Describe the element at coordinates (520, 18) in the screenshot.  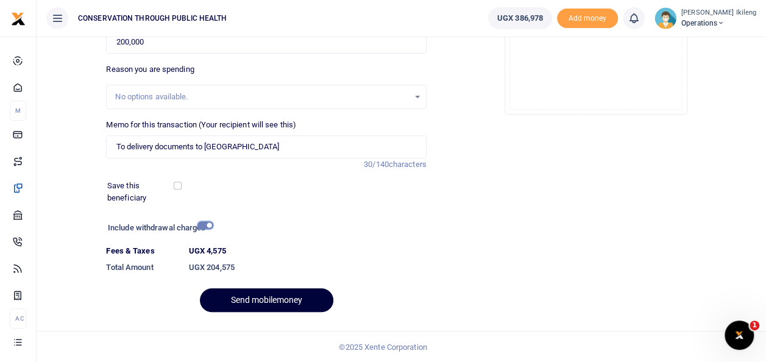
I see `li: Wallet ballance` at that location.